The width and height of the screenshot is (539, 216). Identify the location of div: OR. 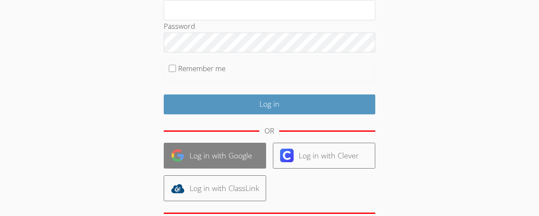
(269, 131).